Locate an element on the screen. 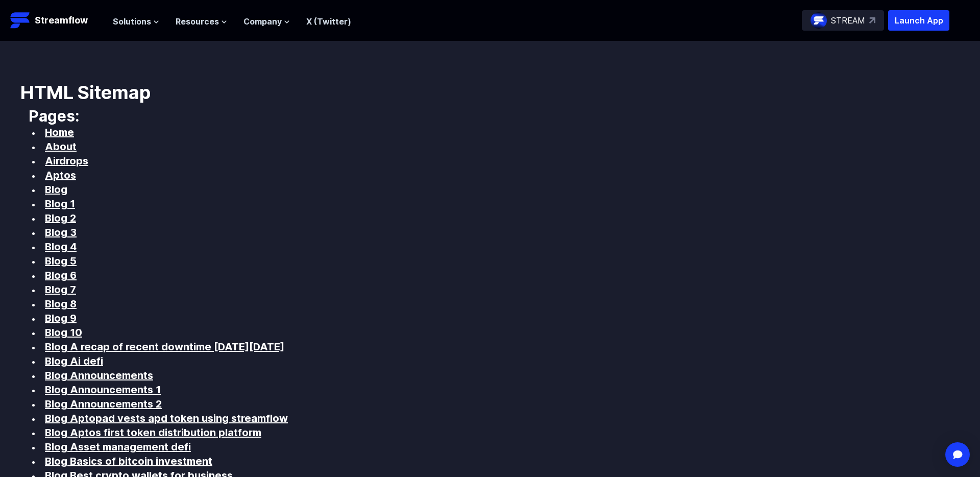 The width and height of the screenshot is (980, 477). a: Aptos is located at coordinates (58, 175).